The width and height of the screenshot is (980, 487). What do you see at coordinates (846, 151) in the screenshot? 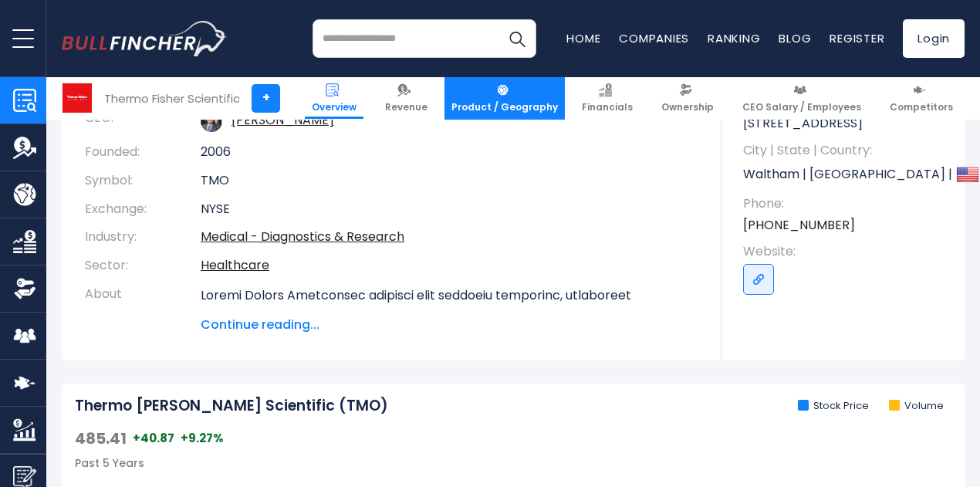
I see `span: City | State | Country:` at bounding box center [846, 151].